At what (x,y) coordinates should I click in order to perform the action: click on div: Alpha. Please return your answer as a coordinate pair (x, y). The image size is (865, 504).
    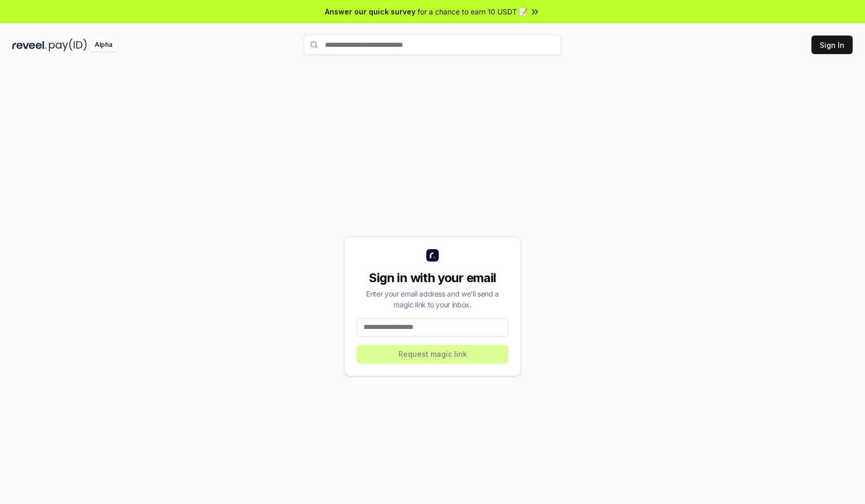
    Looking at the image, I should click on (104, 45).